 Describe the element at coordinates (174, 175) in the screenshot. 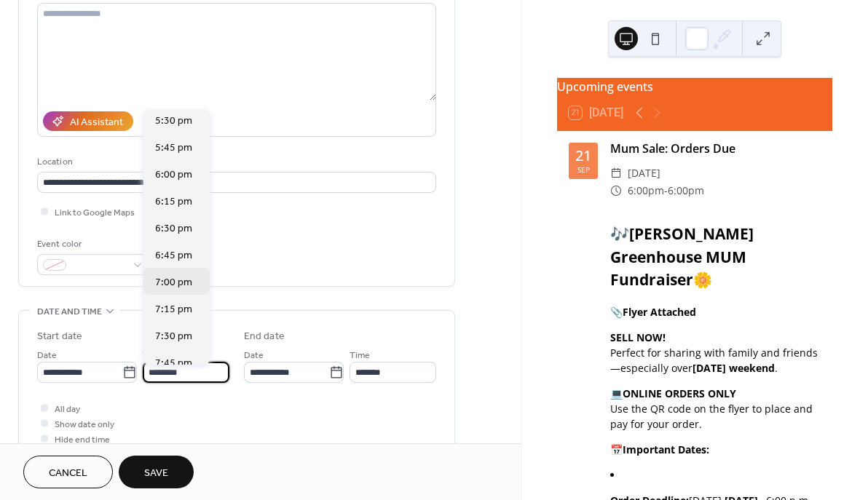

I see `span: 6:00 pm` at that location.